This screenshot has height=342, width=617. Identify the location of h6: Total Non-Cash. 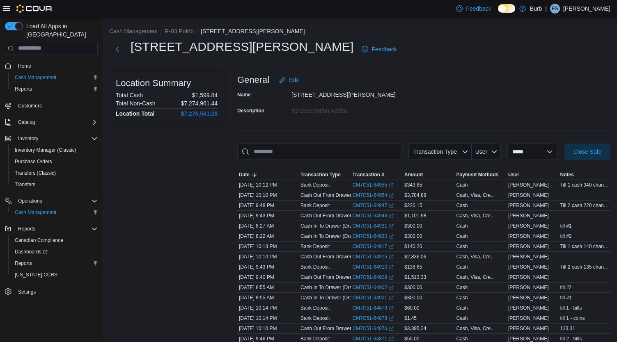
(136, 103).